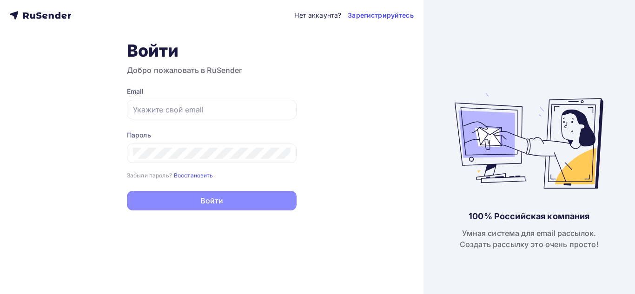  What do you see at coordinates (149, 175) in the screenshot?
I see `small: Забыли пароль?` at bounding box center [149, 175].